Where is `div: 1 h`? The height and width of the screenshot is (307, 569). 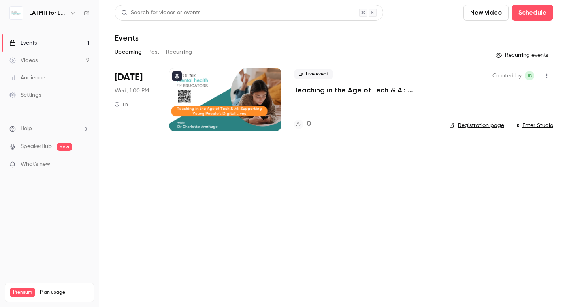
div: 1 h is located at coordinates (121, 104).